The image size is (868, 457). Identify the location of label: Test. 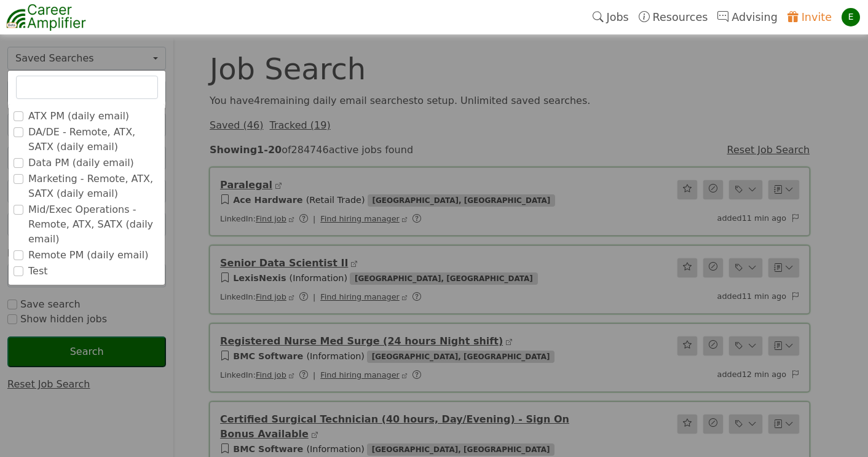
(38, 271).